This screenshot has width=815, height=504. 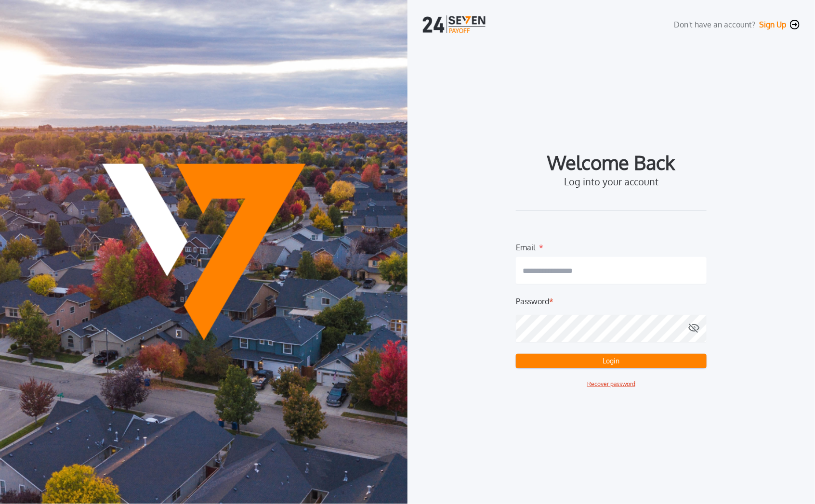 What do you see at coordinates (611, 361) in the screenshot?
I see `button: Login` at bounding box center [611, 361].